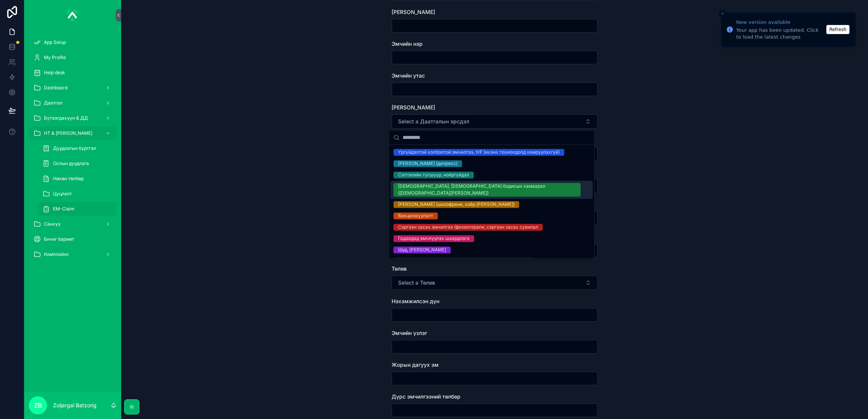 The image size is (868, 419). Describe the element at coordinates (53, 103) in the screenshot. I see `span: Даатгал` at that location.